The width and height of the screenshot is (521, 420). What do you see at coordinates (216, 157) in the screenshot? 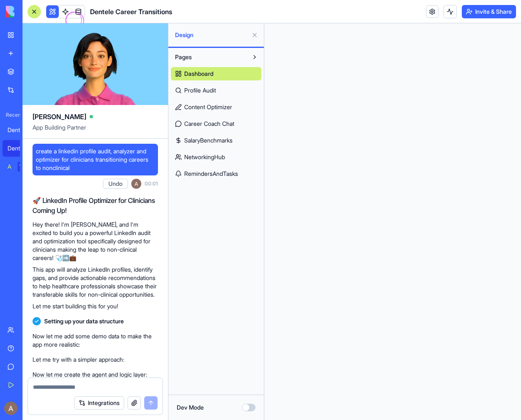
I see `a: NetworkingHub` at bounding box center [216, 157].